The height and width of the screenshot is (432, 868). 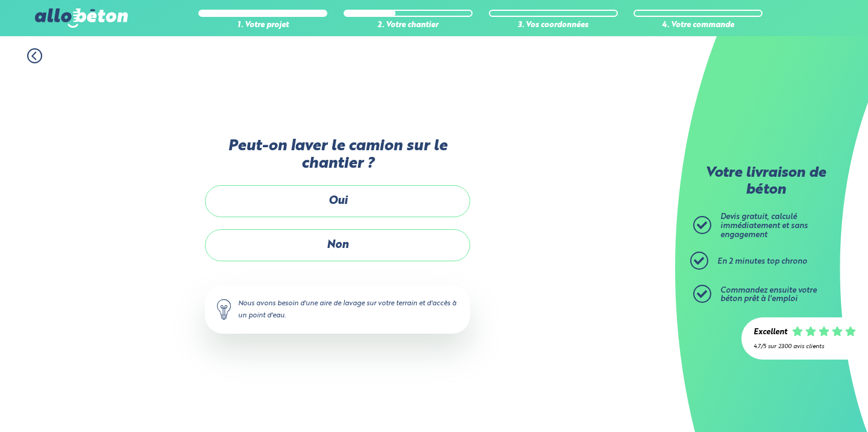 What do you see at coordinates (805, 346) in the screenshot?
I see `div: 4.7/5 sur 2300 avis clients` at bounding box center [805, 346].